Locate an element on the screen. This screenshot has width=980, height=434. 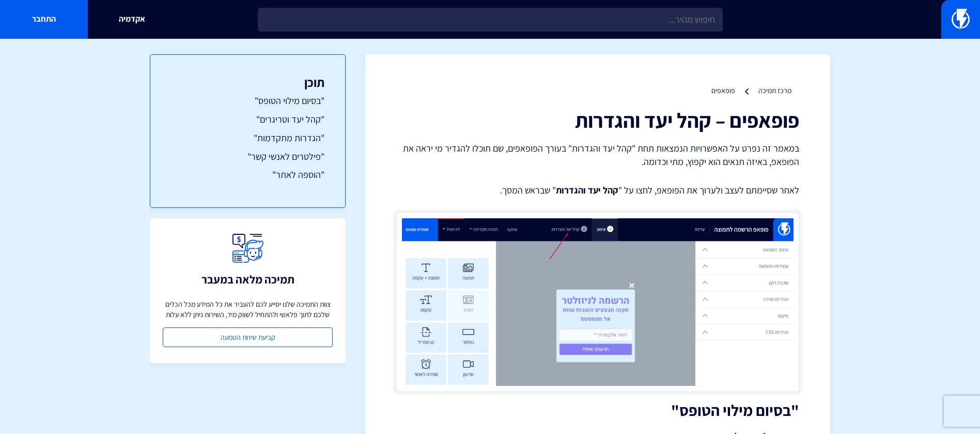
p: במאמר זה נפרט על האפשרויות הנמצאות תחת "קהל יעד והגדרות" בעורך הפופאפים, שם תוכלו להגדיר מי יראה ... is located at coordinates (597, 155).